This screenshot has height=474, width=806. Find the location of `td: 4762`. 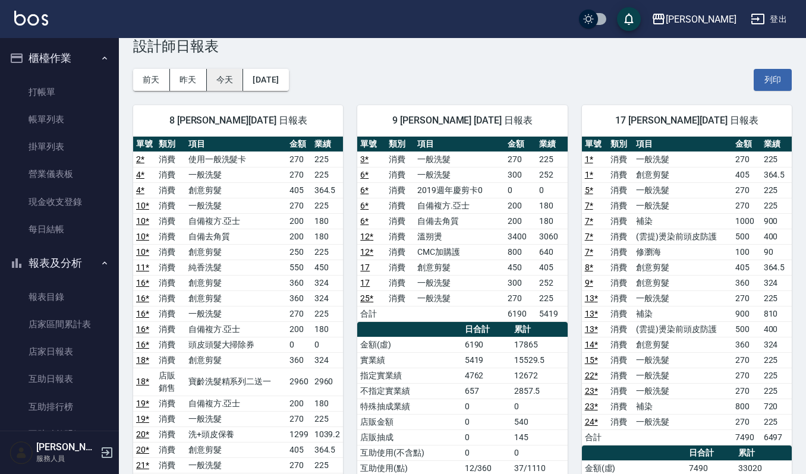

td: 4762 is located at coordinates (486, 376).